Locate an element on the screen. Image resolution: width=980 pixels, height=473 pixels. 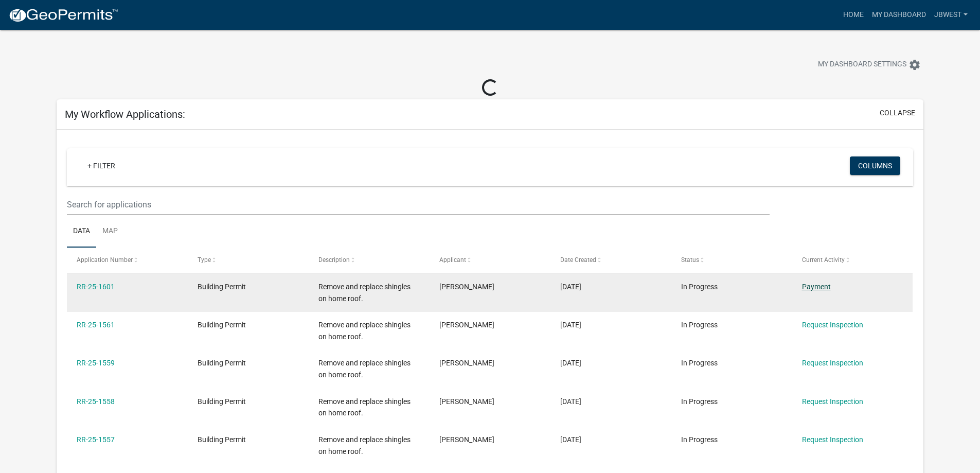
a: RR-25-1557 is located at coordinates (96, 439).